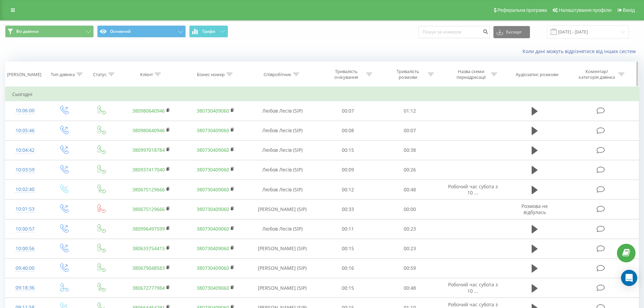 This screenshot has width=644, height=308. Describe the element at coordinates (278, 74) in the screenshot. I see `div: Співробітник` at that location.